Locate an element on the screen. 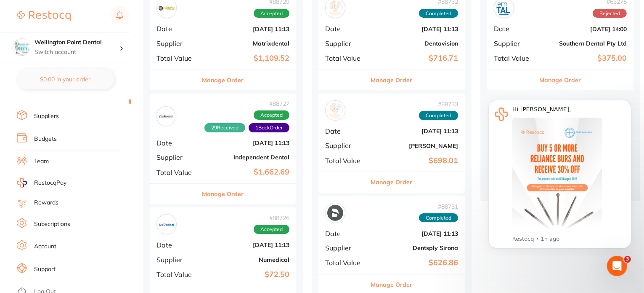 The width and height of the screenshot is (644, 293). a: Rewards is located at coordinates (46, 202).